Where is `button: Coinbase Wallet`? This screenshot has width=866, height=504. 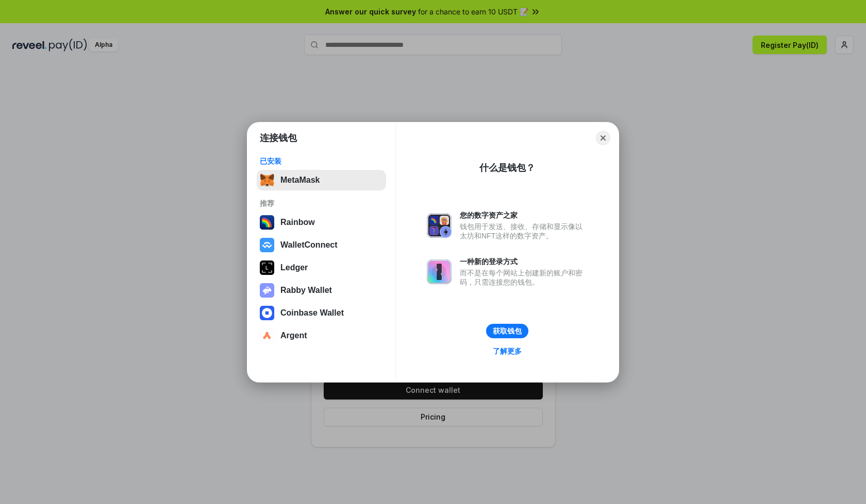
button: Coinbase Wallet is located at coordinates (321, 313).